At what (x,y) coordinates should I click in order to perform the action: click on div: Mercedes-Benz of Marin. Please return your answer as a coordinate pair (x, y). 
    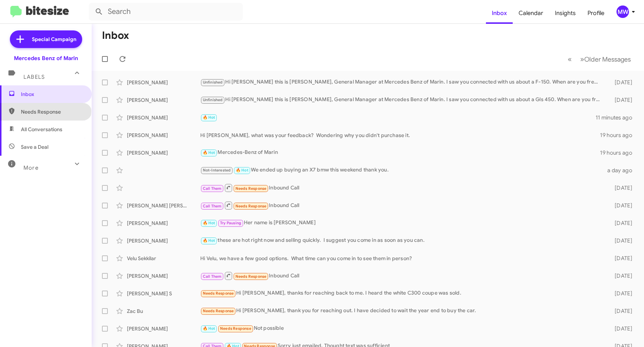
    Looking at the image, I should click on (400, 152).